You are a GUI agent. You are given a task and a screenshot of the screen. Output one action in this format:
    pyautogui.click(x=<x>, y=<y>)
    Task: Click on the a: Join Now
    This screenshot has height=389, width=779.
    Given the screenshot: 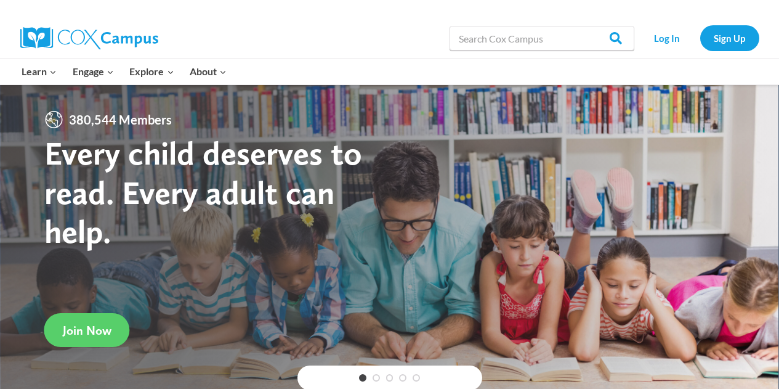 What is the action you would take?
    pyautogui.click(x=87, y=330)
    